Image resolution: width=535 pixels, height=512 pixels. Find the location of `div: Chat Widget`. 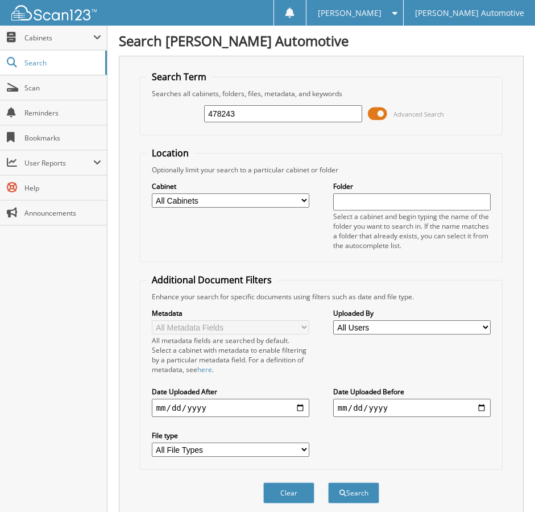

div: Chat Widget is located at coordinates (507, 485).